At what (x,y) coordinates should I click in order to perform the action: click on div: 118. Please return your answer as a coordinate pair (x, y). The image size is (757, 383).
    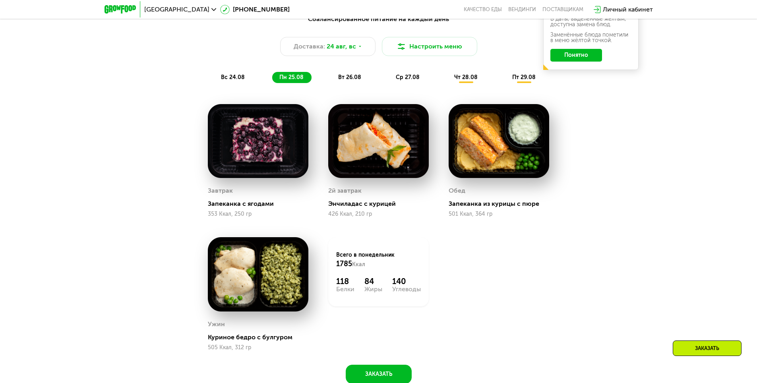
    Looking at the image, I should click on (345, 281).